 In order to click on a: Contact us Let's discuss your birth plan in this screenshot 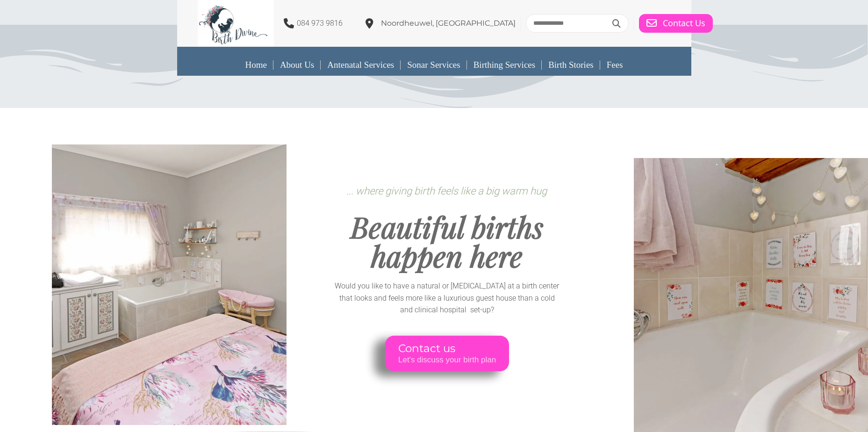, I will do `click(447, 353)`.